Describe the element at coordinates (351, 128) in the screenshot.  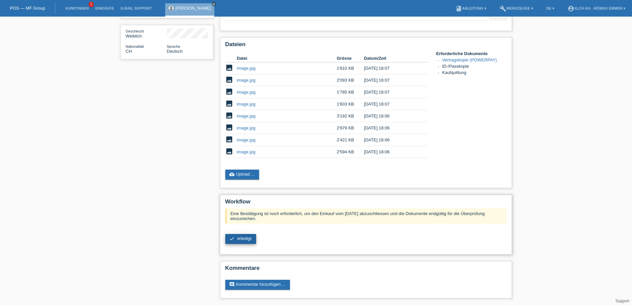
I see `td: 2'979 KB` at that location.